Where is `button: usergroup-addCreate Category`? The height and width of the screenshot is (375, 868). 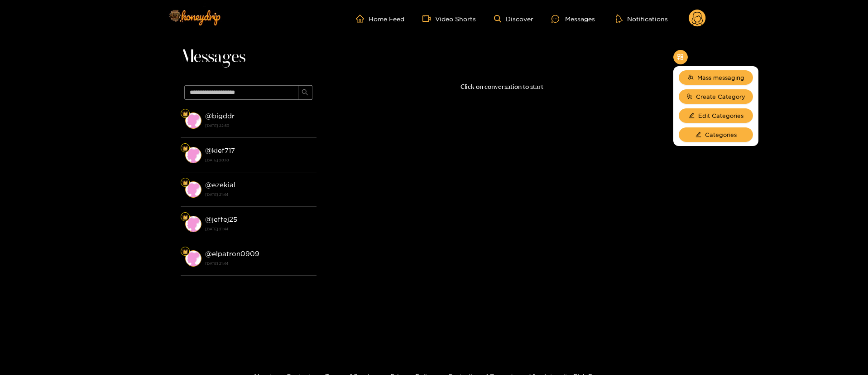 button: usergroup-addCreate Category is located at coordinates (717, 97).